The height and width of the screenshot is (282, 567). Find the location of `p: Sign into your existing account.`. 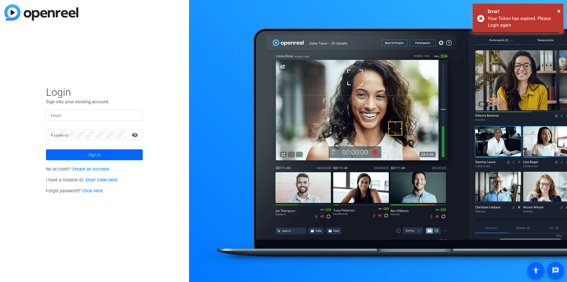

p: Sign into your existing account. is located at coordinates (94, 102).